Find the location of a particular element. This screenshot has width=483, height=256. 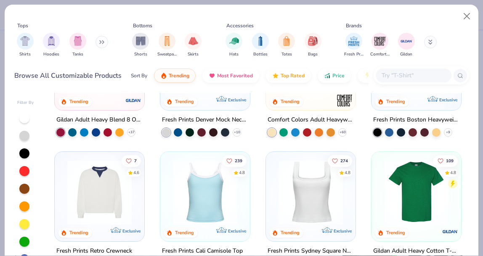

span: Bags is located at coordinates (313, 54).